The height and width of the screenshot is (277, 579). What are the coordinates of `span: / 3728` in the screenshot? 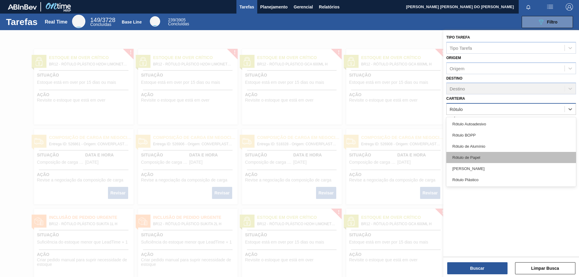 It's located at (103, 20).